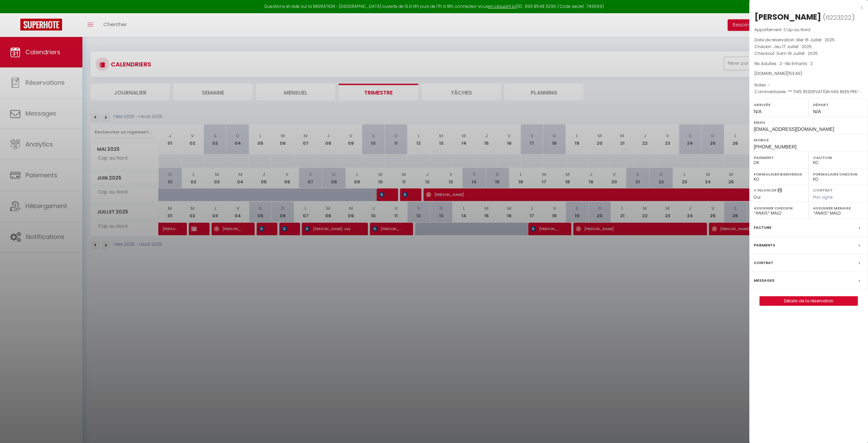 The image size is (868, 443). Describe the element at coordinates (779, 158) in the screenshot. I see `label: Paiement` at that location.